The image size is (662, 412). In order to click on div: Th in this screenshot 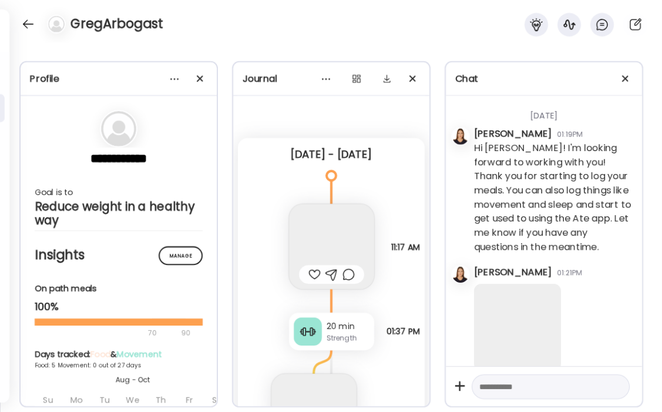, I will do `click(161, 400)`.